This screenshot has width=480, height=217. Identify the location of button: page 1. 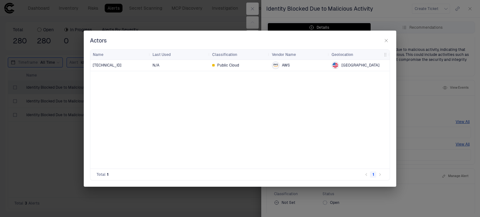
(373, 175).